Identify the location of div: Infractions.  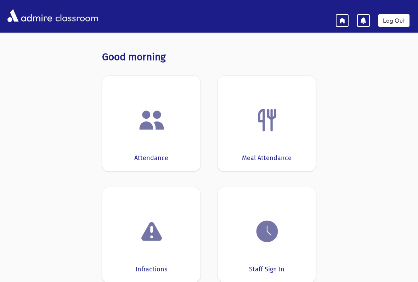
(151, 269).